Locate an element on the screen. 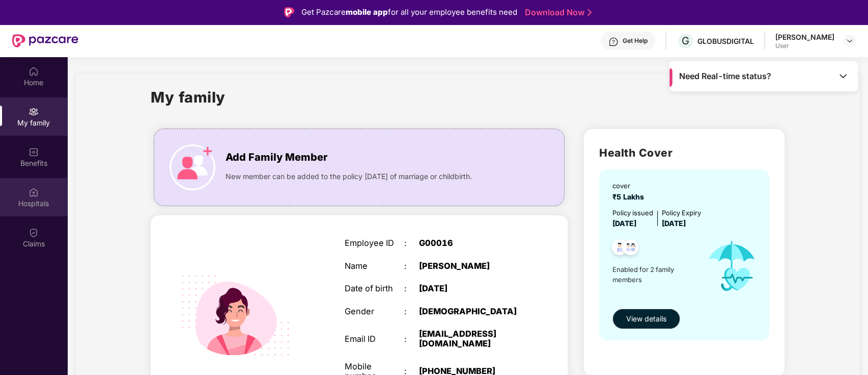 Image resolution: width=868 pixels, height=375 pixels. div: Date of birth is located at coordinates (375, 288).